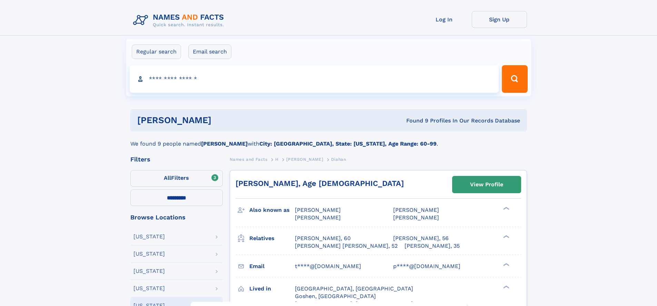 The image size is (657, 306). Describe the element at coordinates (272, 266) in the screenshot. I see `h3: Email` at that location.